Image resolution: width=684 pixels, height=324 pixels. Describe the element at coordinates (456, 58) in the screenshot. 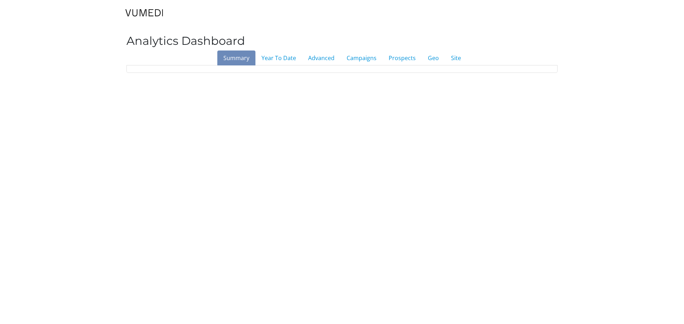

I see `a: Site` at that location.